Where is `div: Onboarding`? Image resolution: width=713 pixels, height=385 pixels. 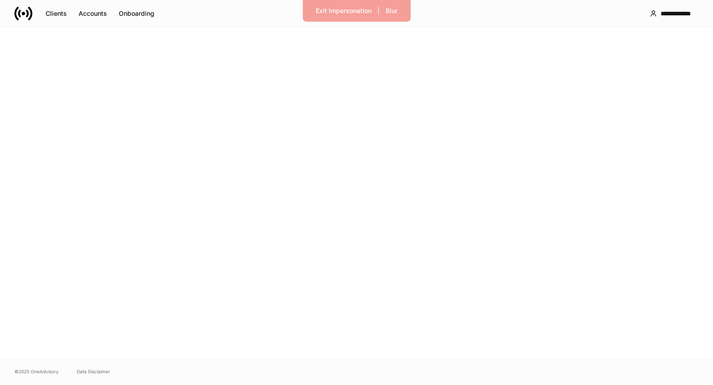
div: Onboarding is located at coordinates (136, 14).